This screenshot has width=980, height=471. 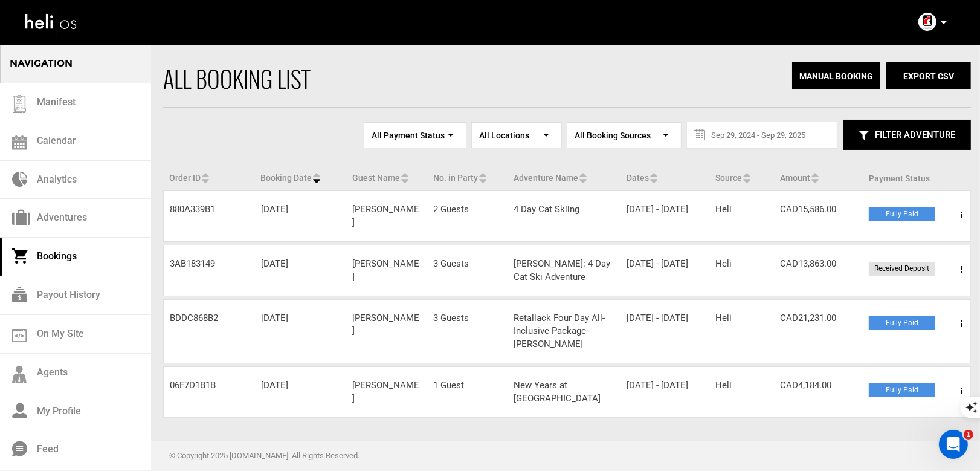 What do you see at coordinates (468, 209) in the screenshot?
I see `div: 2 Guests` at bounding box center [468, 209].